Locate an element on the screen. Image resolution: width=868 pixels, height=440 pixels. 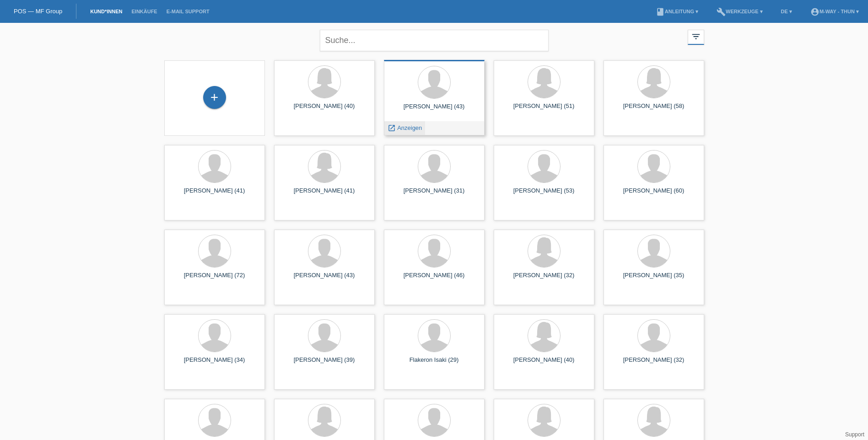
a: POS — MF Group is located at coordinates (38, 11).